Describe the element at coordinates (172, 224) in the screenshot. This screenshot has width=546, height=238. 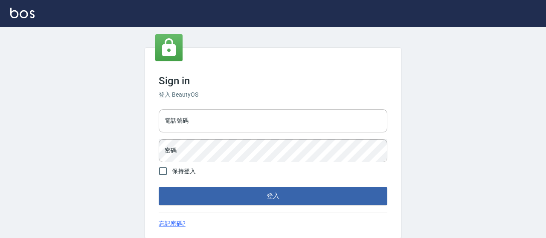
I see `a: 忘記密碼?` at that location.